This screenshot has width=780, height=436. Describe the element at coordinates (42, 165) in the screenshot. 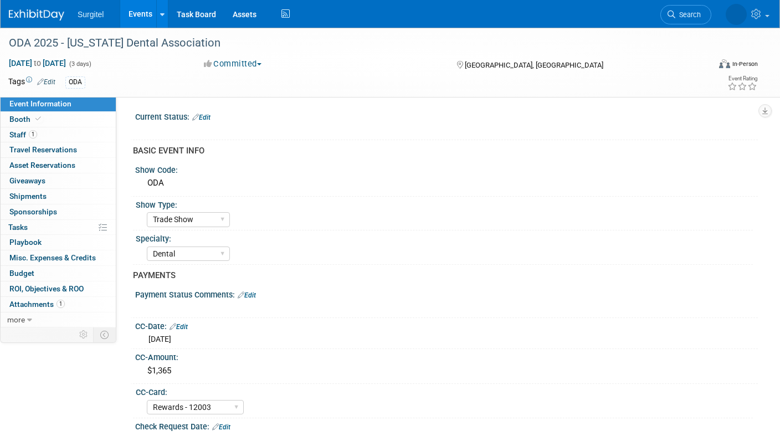

I see `span: Asset Reservations` at that location.